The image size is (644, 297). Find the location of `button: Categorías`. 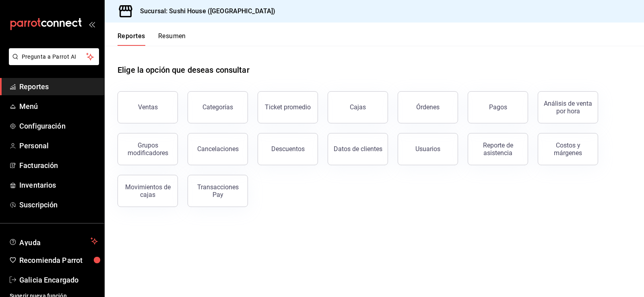

button: Categorías is located at coordinates (217, 108).